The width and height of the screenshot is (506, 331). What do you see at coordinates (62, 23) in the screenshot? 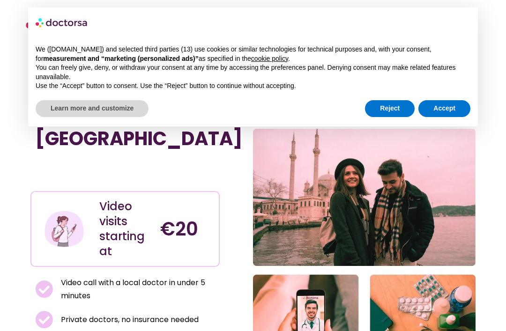
I see `img: logo` at bounding box center [62, 23].